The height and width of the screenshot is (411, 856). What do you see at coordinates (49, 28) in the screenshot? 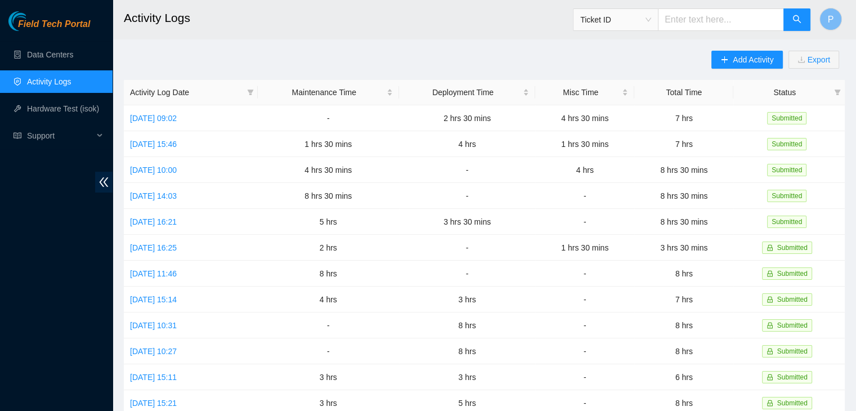
I see `a: Akamai TechnologiesField Tech Portal` at bounding box center [49, 28].